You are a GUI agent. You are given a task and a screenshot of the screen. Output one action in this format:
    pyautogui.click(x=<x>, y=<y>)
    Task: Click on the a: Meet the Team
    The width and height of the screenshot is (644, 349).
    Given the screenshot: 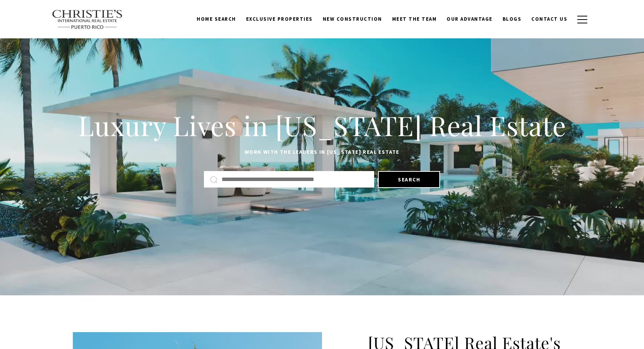 What is the action you would take?
    pyautogui.click(x=414, y=19)
    